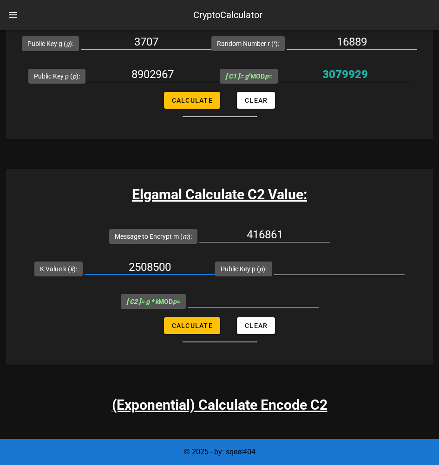 The height and width of the screenshot is (465, 439). What do you see at coordinates (133, 301) in the screenshot?
I see `b: [ C2 ]` at bounding box center [133, 301].